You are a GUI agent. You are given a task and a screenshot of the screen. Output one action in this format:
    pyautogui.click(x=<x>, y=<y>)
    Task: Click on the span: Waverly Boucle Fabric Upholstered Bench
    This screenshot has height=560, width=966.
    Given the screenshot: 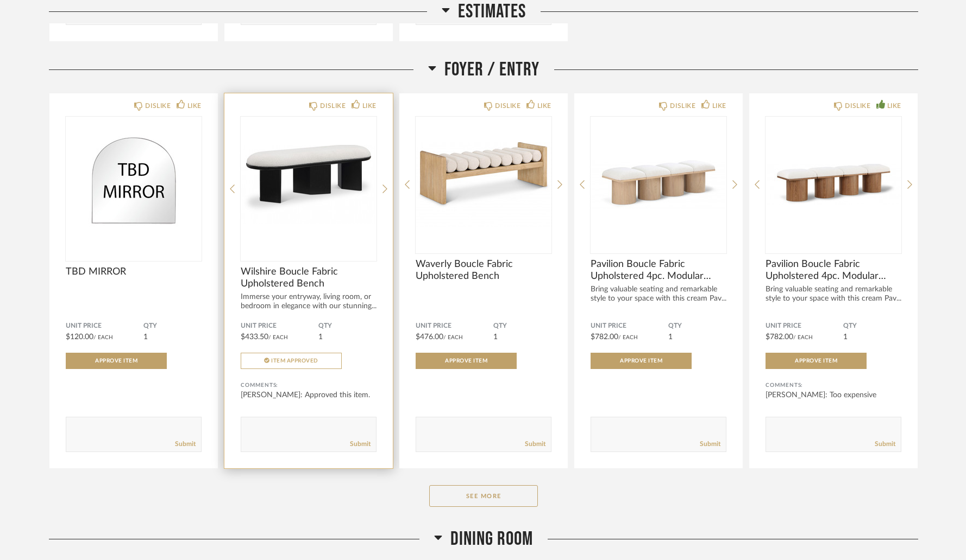 What is the action you would take?
    pyautogui.click(x=484, y=271)
    